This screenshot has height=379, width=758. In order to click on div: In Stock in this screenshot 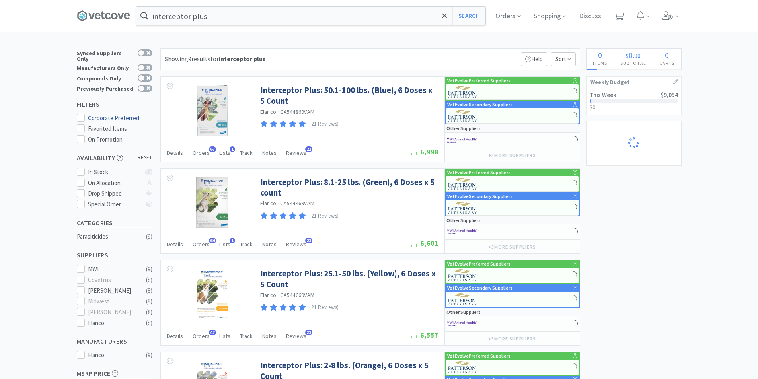, I will do `click(114, 172)`.